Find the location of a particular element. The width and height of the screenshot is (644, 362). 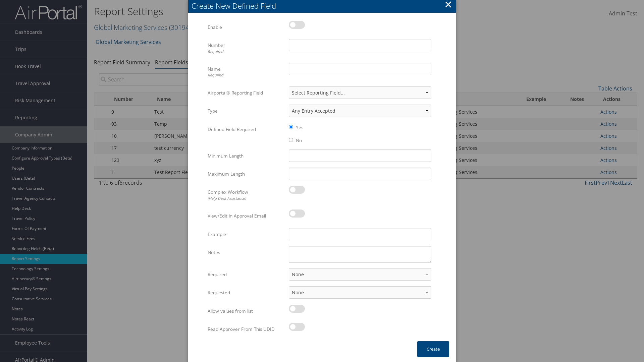

label: Name is located at coordinates (245, 72).